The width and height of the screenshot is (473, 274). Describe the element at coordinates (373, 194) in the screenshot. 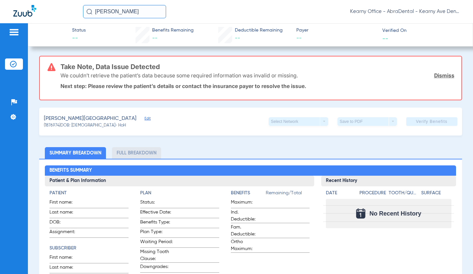

I see `app-breakdown-title: Procedure` at that location.